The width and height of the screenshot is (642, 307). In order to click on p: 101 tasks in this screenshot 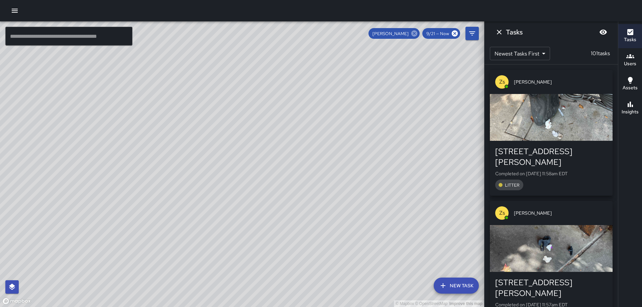, I will do `click(600, 53)`.